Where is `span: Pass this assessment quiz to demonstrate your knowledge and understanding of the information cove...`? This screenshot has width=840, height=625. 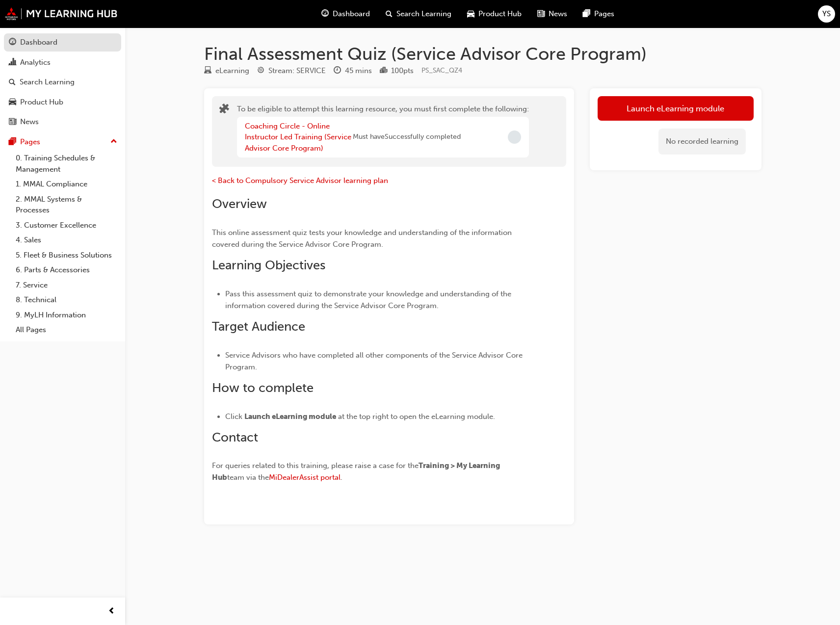
span: Pass this assessment quiz to demonstrate your knowledge and understanding of the information cove... is located at coordinates (369, 299).